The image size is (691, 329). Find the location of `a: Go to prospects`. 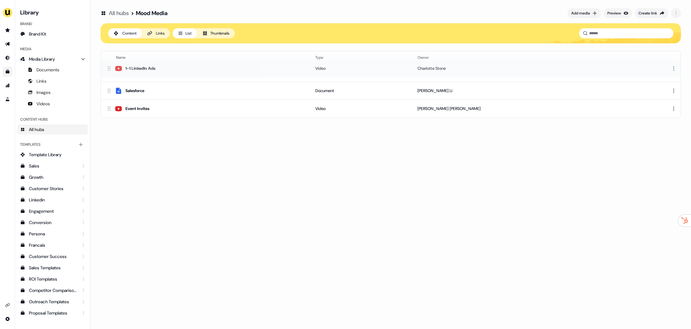

a: Go to prospects is located at coordinates (8, 30).